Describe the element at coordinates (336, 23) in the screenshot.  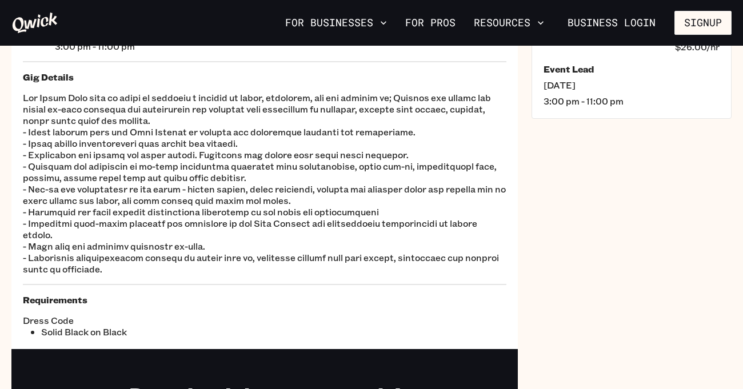
I see `button: For Businesses` at that location.